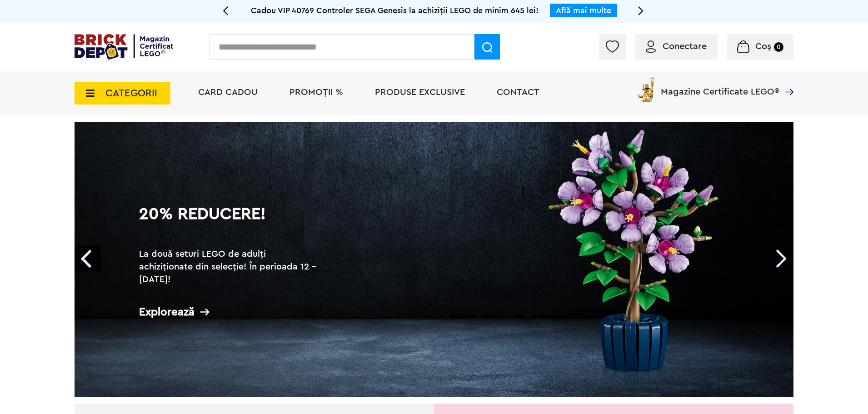 The image size is (868, 414). I want to click on span: Produse exclusive, so click(420, 92).